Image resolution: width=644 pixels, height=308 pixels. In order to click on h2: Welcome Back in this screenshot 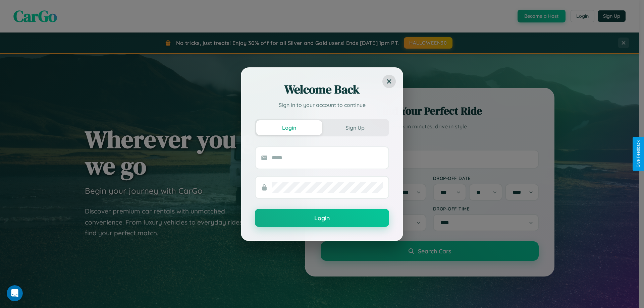, I will do `click(322, 89)`.